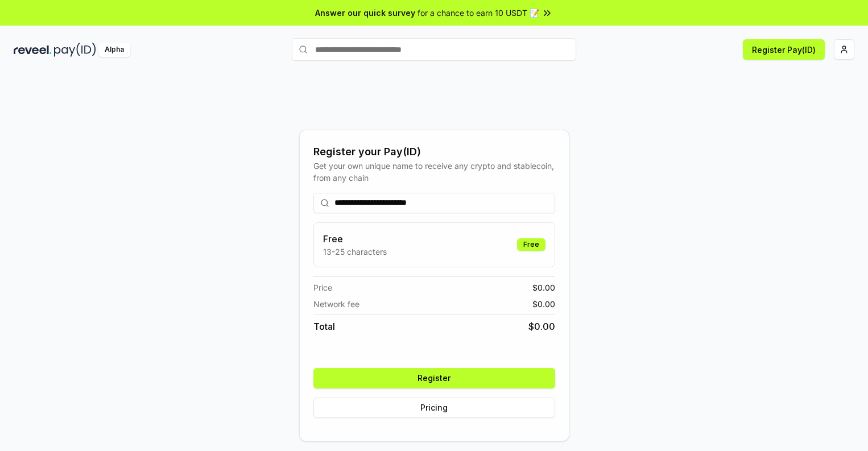 Image resolution: width=868 pixels, height=451 pixels. I want to click on div: Alpha, so click(115, 49).